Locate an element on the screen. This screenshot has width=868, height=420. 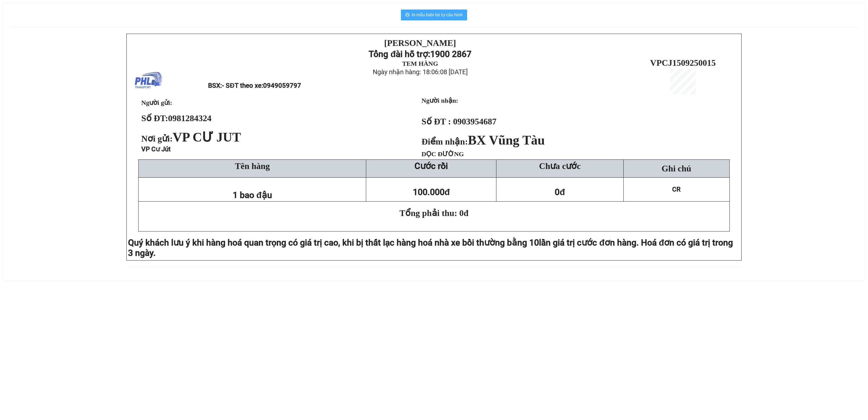
strong: Tổng đài hỗ trợ: is located at coordinates (399, 54).